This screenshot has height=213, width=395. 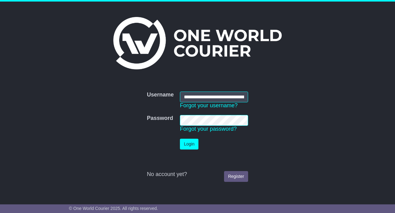 I want to click on a: Forgot your password?, so click(x=208, y=129).